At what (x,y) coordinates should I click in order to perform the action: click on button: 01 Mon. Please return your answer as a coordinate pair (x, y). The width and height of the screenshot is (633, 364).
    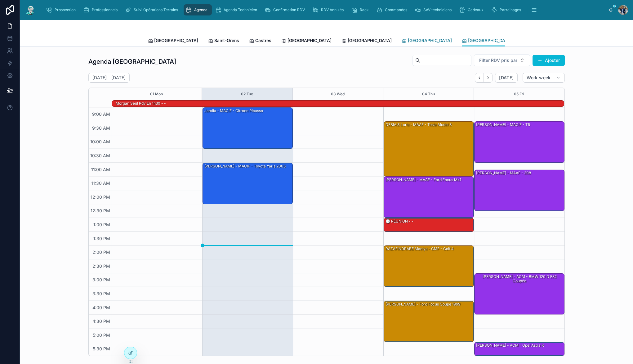
    Looking at the image, I should click on (156, 94).